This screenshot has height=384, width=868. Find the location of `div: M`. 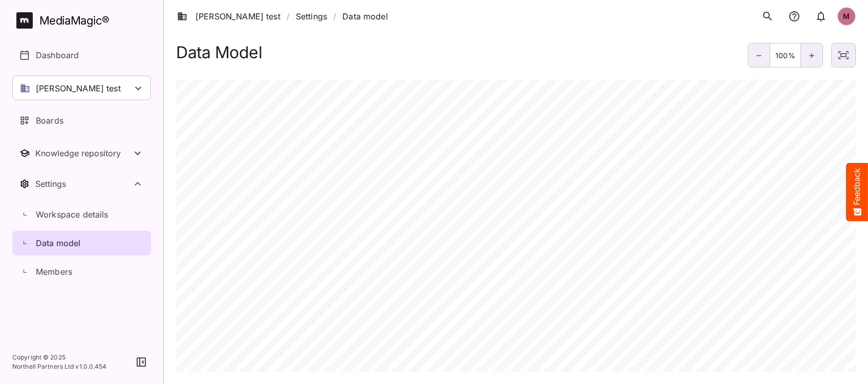

div: M is located at coordinates (846, 16).